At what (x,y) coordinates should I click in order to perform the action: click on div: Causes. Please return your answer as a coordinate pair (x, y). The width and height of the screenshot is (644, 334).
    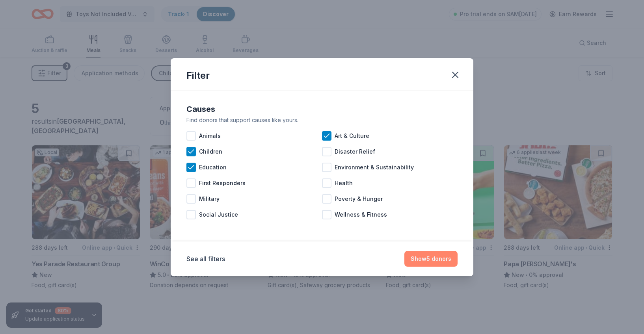
    Looking at the image, I should click on (322, 109).